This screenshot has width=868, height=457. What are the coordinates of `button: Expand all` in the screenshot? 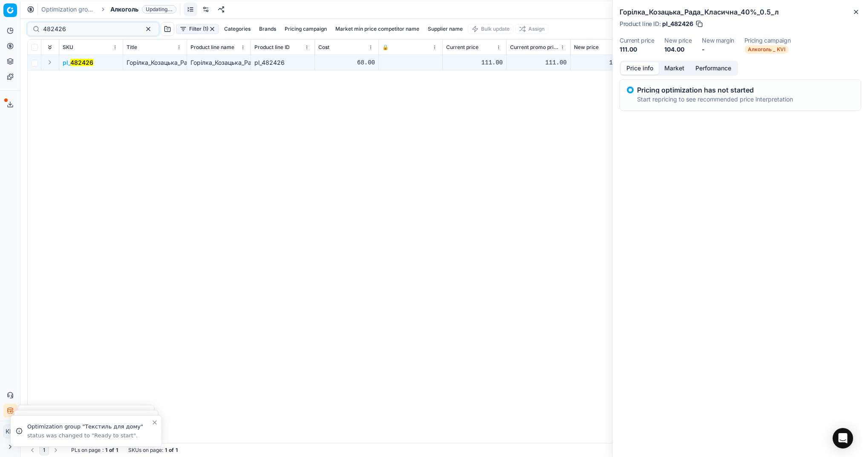 It's located at (49, 47).